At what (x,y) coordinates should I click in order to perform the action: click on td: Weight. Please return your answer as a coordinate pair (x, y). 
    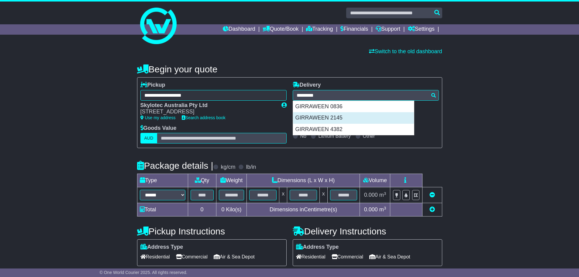
    Looking at the image, I should click on (231, 180).